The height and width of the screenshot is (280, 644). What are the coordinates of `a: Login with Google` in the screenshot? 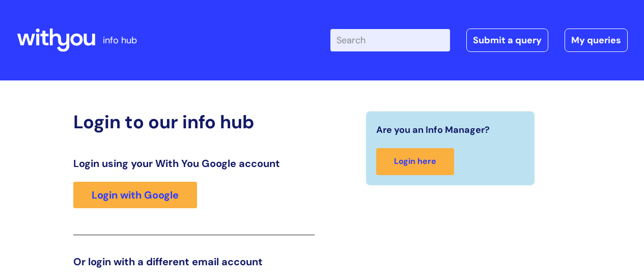 It's located at (135, 195).